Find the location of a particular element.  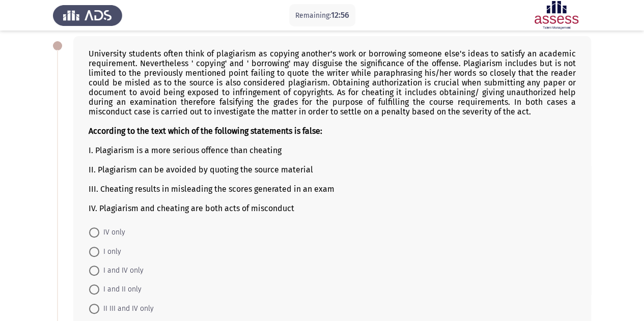

span: I and II only is located at coordinates (120, 290).